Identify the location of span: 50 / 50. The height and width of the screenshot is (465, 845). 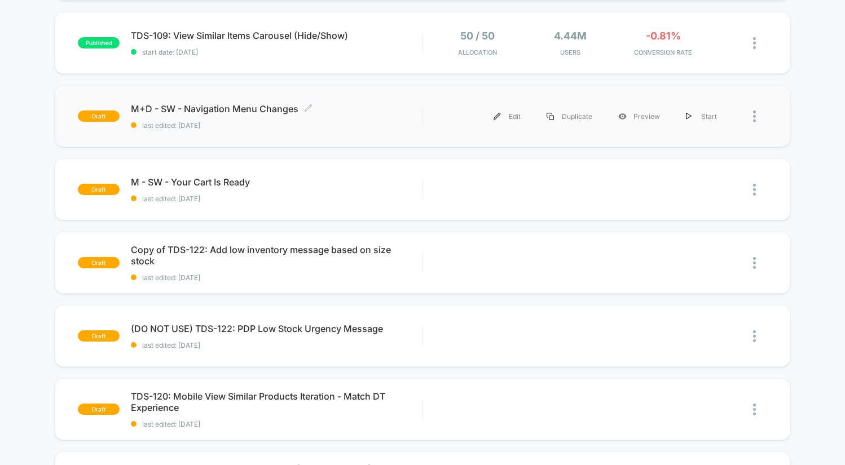
(477, 36).